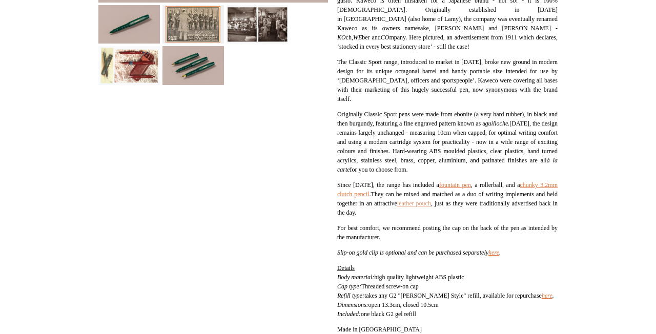 The height and width of the screenshot is (334, 656). Describe the element at coordinates (414, 204) in the screenshot. I see `a: leather pouch` at that location.